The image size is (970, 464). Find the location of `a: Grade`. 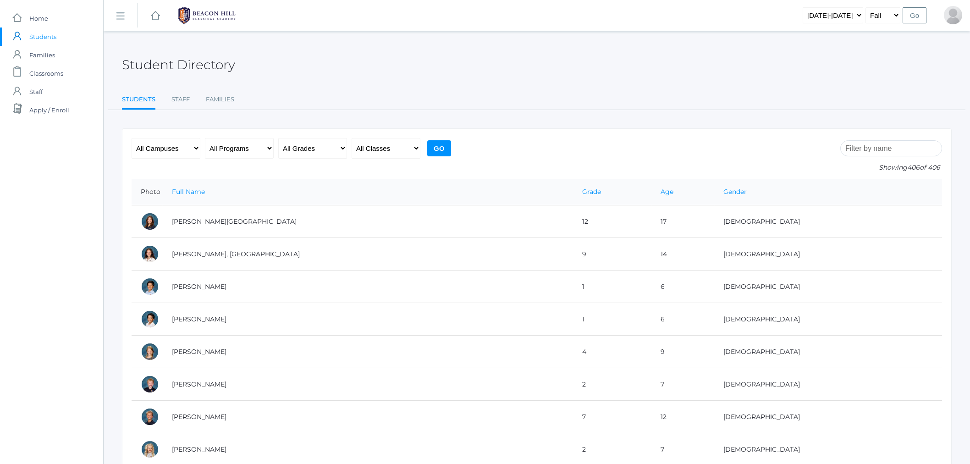

a: Grade is located at coordinates (591, 192).